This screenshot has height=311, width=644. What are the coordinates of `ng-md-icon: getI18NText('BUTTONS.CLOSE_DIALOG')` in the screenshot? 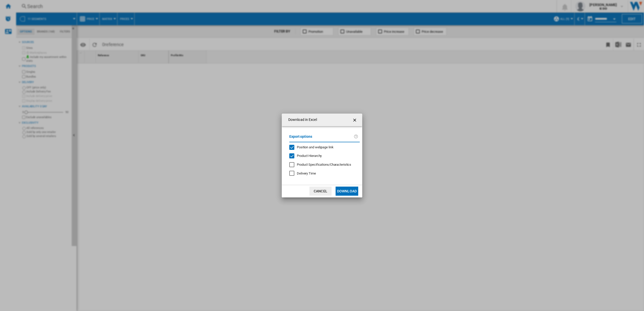 It's located at (355, 120).